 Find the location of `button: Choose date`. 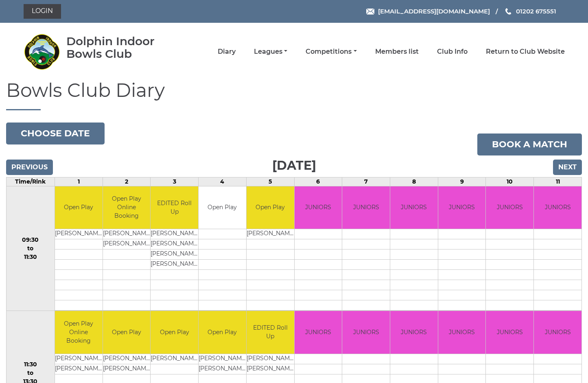

button: Choose date is located at coordinates (55, 133).